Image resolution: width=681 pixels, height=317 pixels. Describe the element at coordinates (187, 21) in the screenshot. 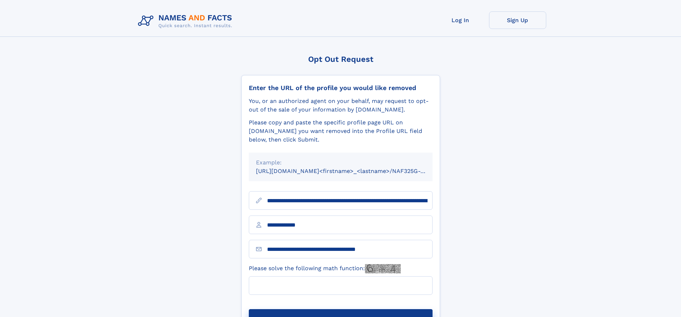

I see `img: Logo Names and Facts` at that location.